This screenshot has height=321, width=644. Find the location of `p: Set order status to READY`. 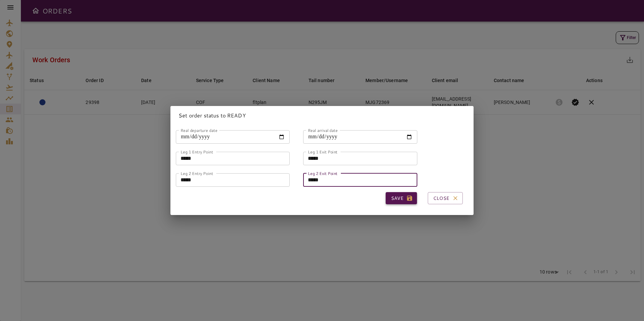

p: Set order status to READY is located at coordinates (322, 116).